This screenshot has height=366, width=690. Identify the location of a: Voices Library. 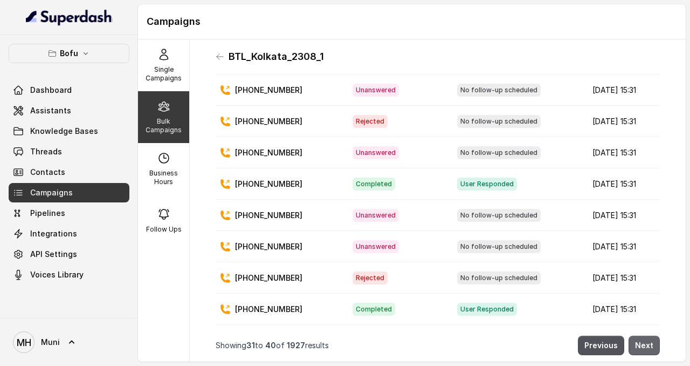
(69, 274).